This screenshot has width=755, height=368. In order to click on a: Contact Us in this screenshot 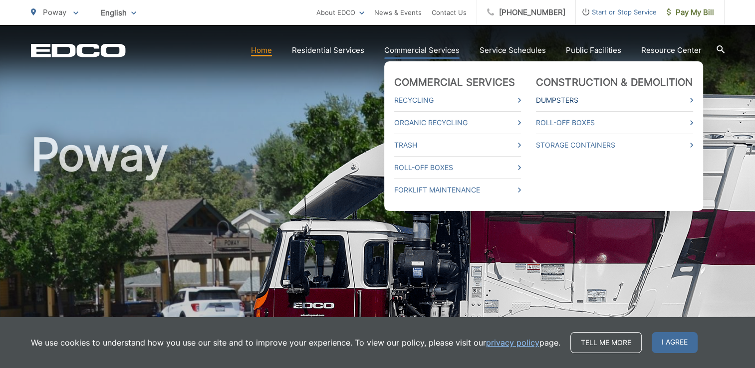, I will do `click(449, 12)`.